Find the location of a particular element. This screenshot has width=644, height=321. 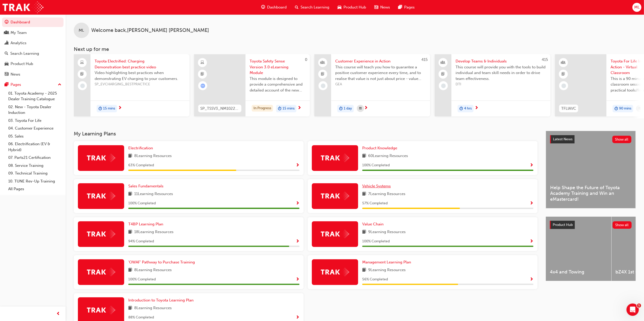

span: 63 % Completed is located at coordinates (141, 165).